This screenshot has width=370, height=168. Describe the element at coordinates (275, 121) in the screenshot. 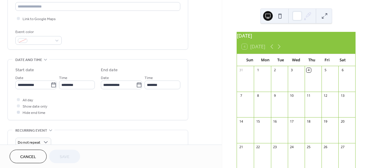

I see `div: 16` at that location.